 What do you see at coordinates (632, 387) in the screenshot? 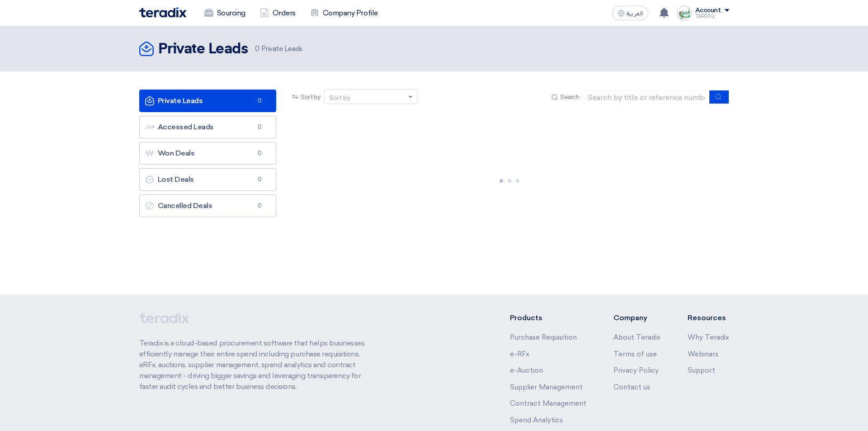
I see `a: Contact us` at bounding box center [632, 387].